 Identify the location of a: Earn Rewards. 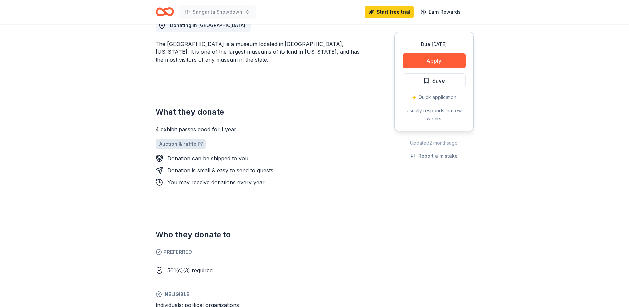
(441, 12).